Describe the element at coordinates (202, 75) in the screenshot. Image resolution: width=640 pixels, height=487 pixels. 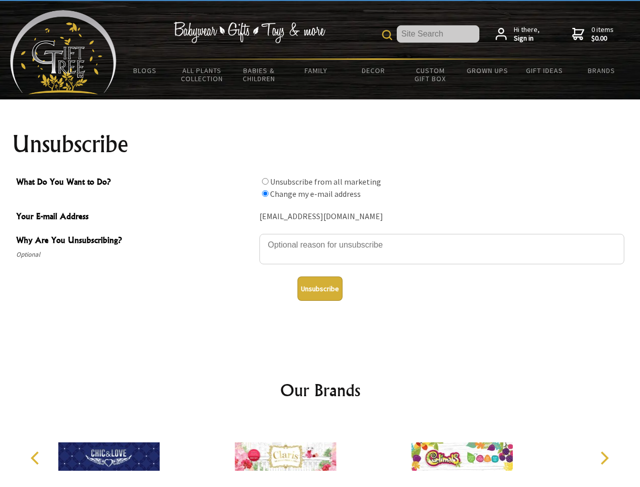
I see `a: All Plants Collection` at that location.